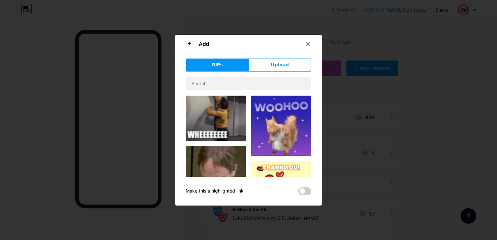 The width and height of the screenshot is (497, 240). What do you see at coordinates (280, 65) in the screenshot?
I see `span: Upload` at bounding box center [280, 65].